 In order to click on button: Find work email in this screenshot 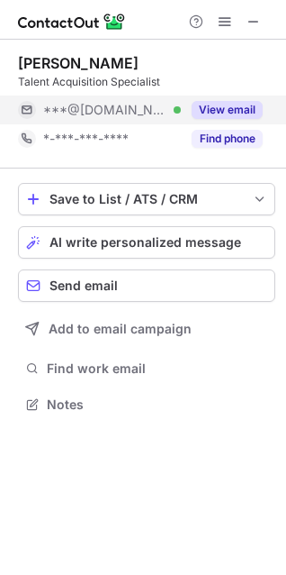, I will do `click(147, 368)`.